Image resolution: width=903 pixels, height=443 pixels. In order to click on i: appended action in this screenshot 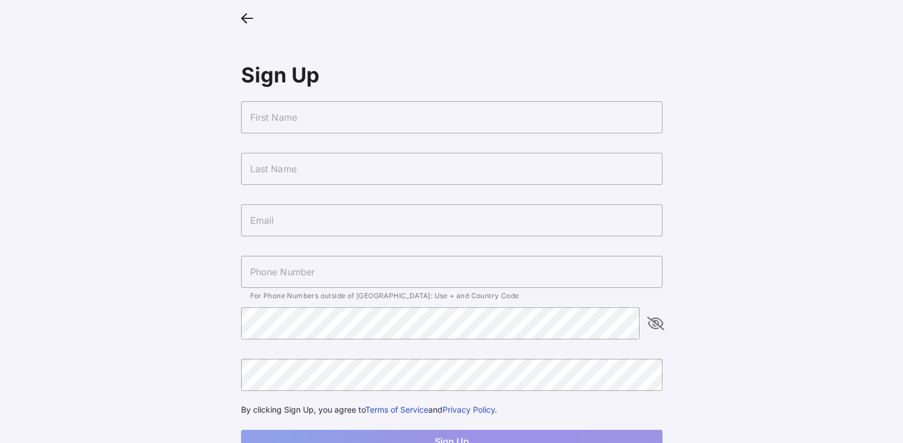, I will do `click(656, 324)`.